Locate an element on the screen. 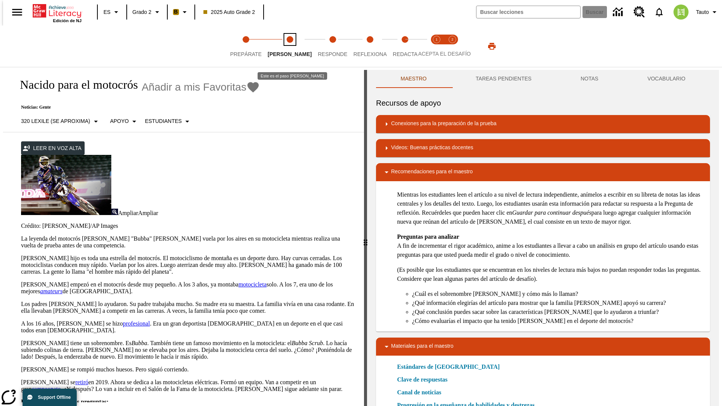 The height and width of the screenshot is (406, 722). span: Prepárate is located at coordinates (246, 54).